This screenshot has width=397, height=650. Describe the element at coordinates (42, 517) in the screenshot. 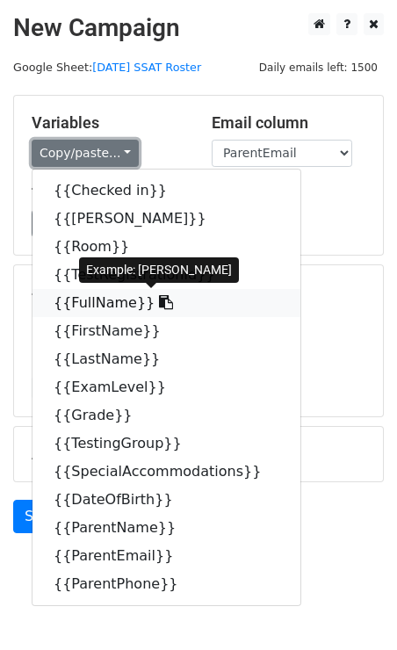

I see `a: Send` at that location.